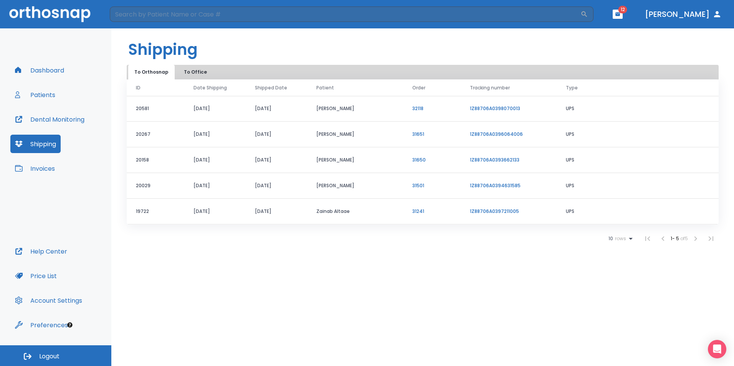  What do you see at coordinates (572, 88) in the screenshot?
I see `span: Type` at bounding box center [572, 88].